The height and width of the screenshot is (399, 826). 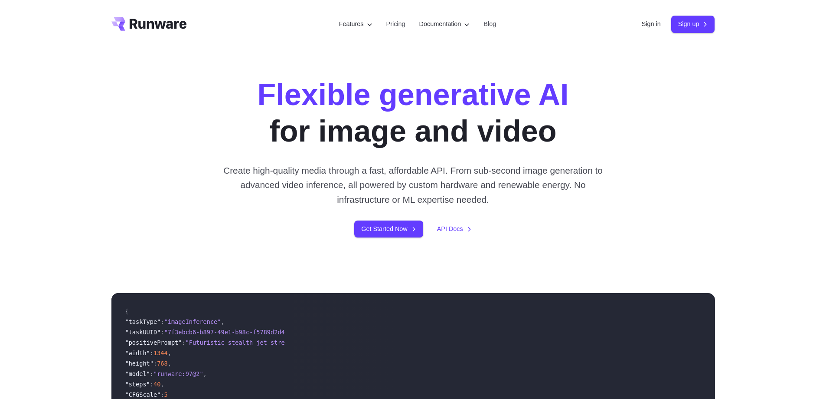 I want to click on span: "model", so click(x=137, y=373).